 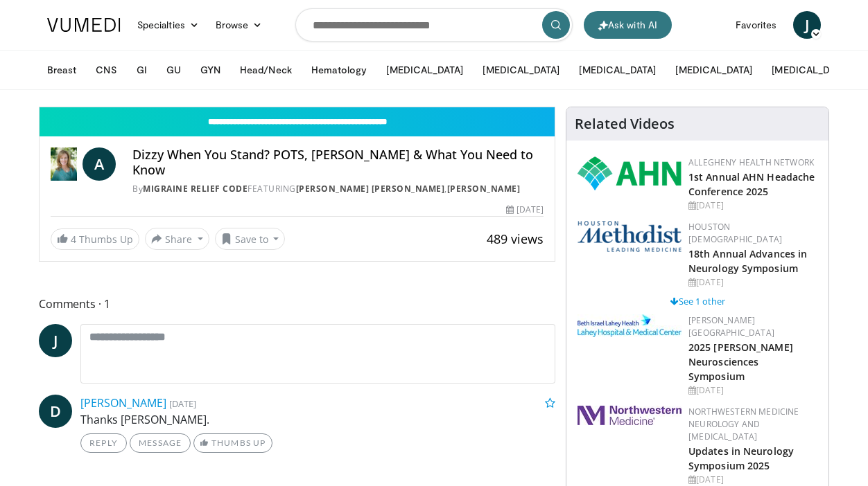 I want to click on a: 4 Thumbs Up, so click(x=95, y=239).